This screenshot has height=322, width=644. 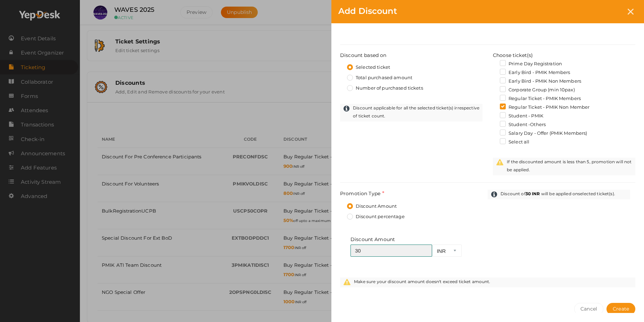 I want to click on label: Corporate Group (min 10pax), so click(x=537, y=90).